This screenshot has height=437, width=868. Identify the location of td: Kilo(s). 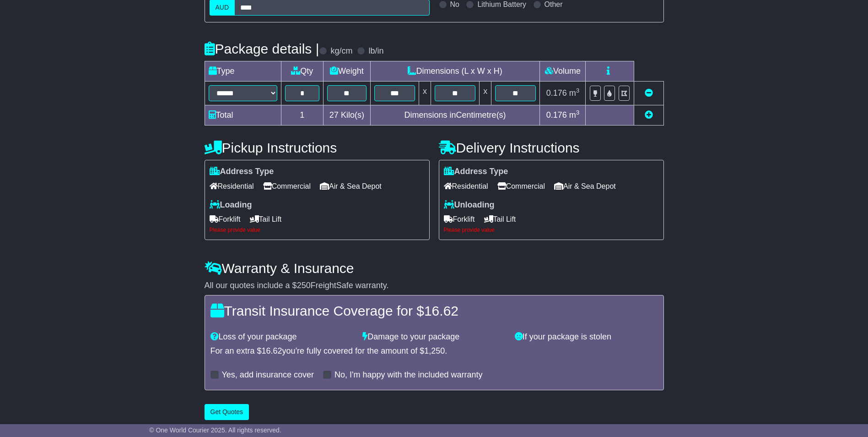
(347, 116).